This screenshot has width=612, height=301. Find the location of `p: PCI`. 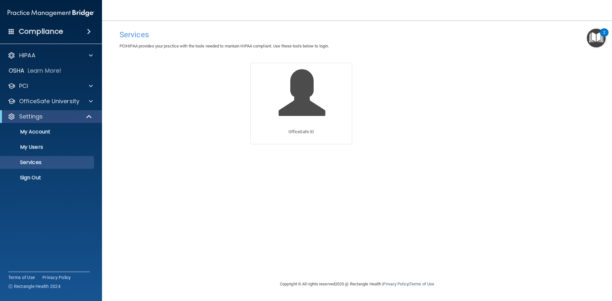

p: PCI is located at coordinates (24, 86).